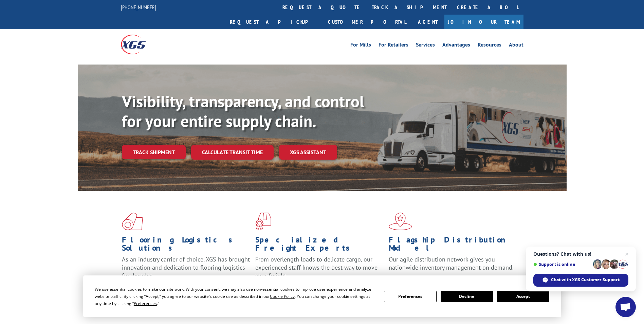  What do you see at coordinates (524, 296) in the screenshot?
I see `button: Accept` at bounding box center [524, 296].